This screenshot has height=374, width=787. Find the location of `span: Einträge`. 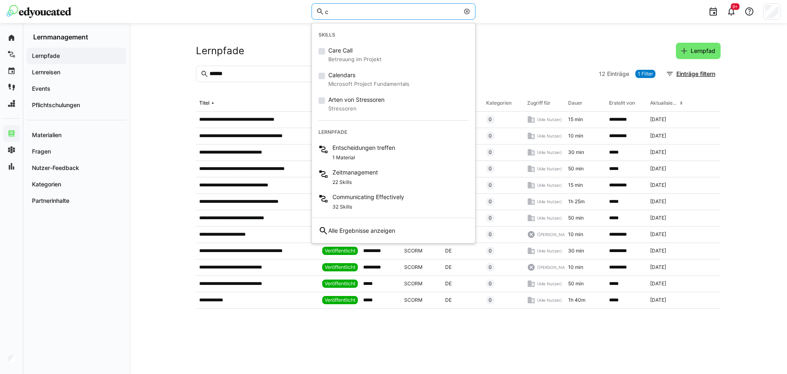

span: Einträge is located at coordinates (618, 74).